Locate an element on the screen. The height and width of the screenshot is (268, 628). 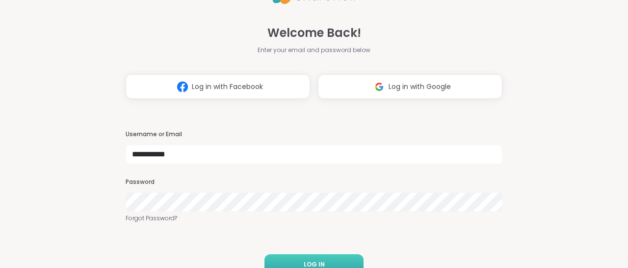
h3: Username or Email is located at coordinates (314, 134).